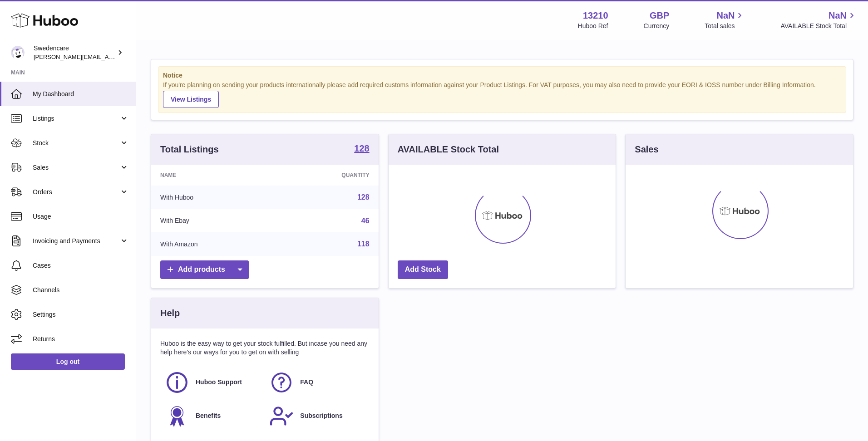 Image resolution: width=868 pixels, height=441 pixels. What do you see at coordinates (317, 383) in the screenshot?
I see `a: FAQ` at bounding box center [317, 383].